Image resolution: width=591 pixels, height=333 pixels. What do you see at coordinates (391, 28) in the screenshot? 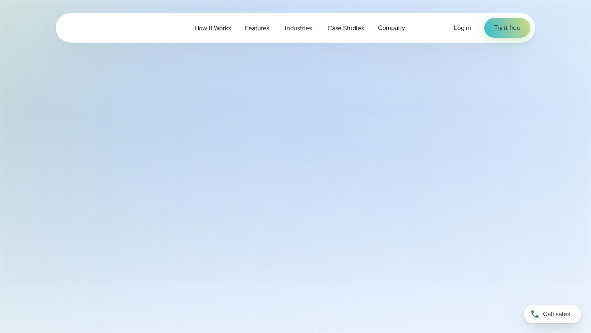
I see `span: Company` at bounding box center [391, 28].